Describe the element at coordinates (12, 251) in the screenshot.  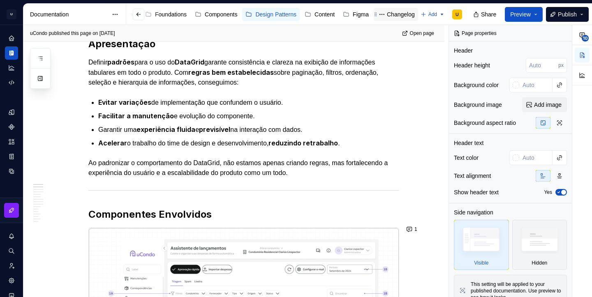
I see `div: Search ⌘K` at that location.